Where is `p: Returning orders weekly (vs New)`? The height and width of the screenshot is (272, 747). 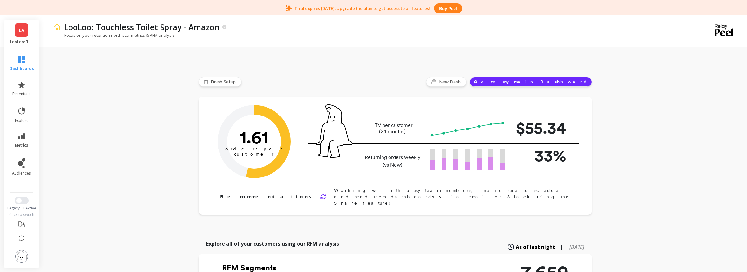 p: Returning orders weekly (vs New) is located at coordinates (392, 161).